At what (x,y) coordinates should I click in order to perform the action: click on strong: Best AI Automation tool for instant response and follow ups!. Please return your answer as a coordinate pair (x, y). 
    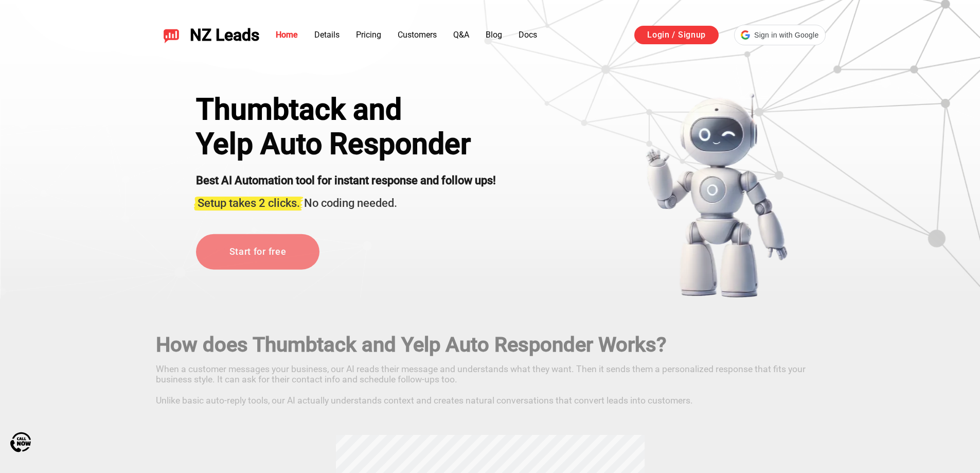
    Looking at the image, I should click on (346, 181).